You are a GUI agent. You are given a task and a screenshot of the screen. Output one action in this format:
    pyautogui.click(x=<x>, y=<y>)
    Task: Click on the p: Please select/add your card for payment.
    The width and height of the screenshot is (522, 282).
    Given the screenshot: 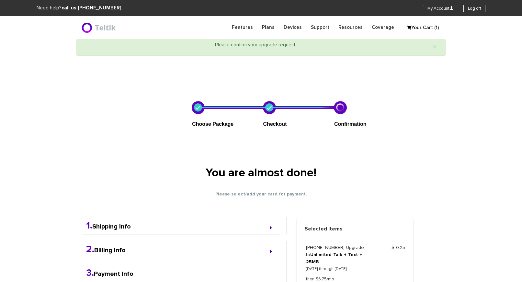 What is the action you would take?
    pyautogui.click(x=261, y=194)
    